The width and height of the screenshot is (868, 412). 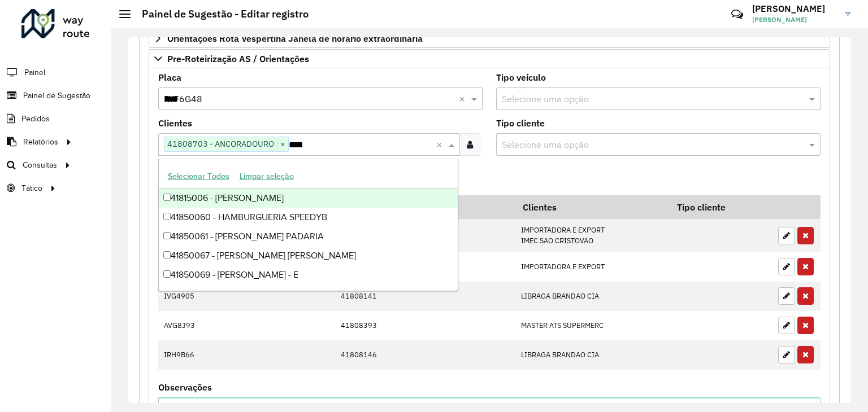 What do you see at coordinates (489, 38) in the screenshot?
I see `a: Orientações Rota Vespertina Janela de horário extraordinária` at bounding box center [489, 38].